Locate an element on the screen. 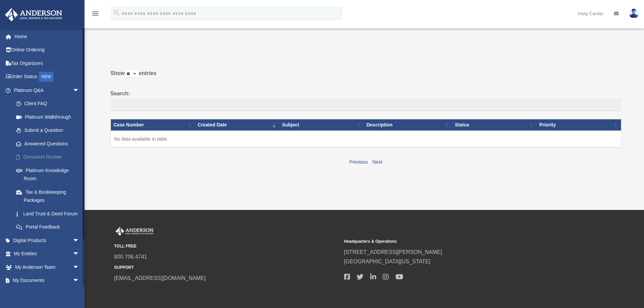 The width and height of the screenshot is (644, 308). th: Case Number: activate to sort column ascending is located at coordinates (153, 125).